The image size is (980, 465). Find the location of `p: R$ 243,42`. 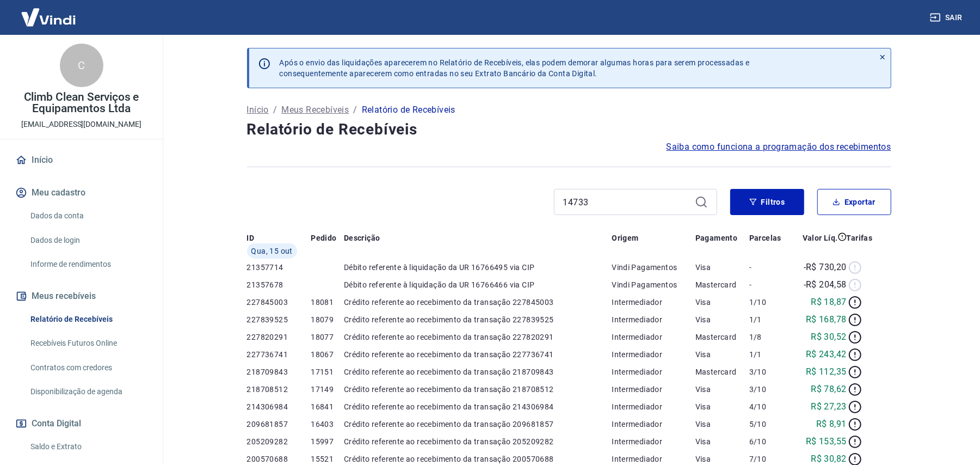

p: R$ 243,42 is located at coordinates (826, 354).